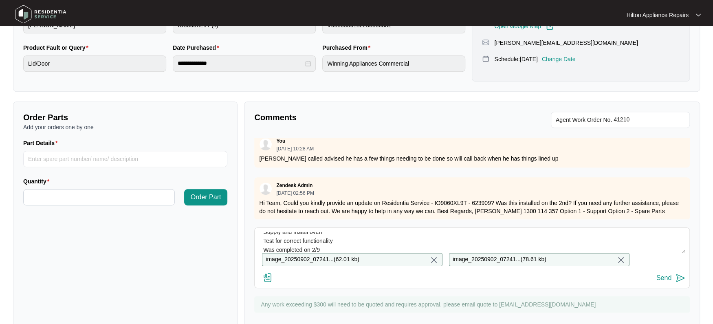 The image size is (713, 324). What do you see at coordinates (473, 304) in the screenshot?
I see `p: Any work exceeding $300 will need to be quoted and requires approval, please email quote to [EMAI...` at bounding box center [473, 304].